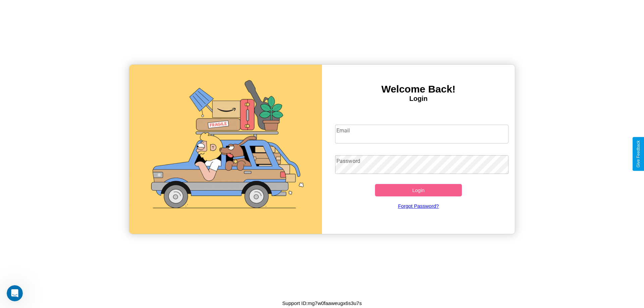 The image size is (644, 308). I want to click on div: Give Feedback, so click(638, 154).